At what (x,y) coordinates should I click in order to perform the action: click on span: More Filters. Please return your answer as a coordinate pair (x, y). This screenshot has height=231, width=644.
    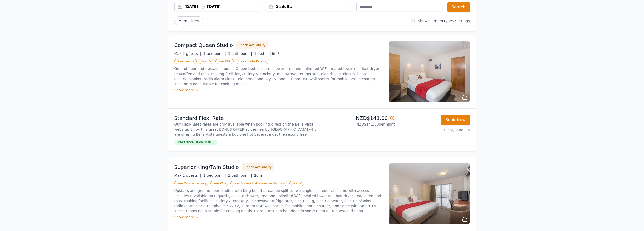
    Looking at the image, I should click on (189, 21).